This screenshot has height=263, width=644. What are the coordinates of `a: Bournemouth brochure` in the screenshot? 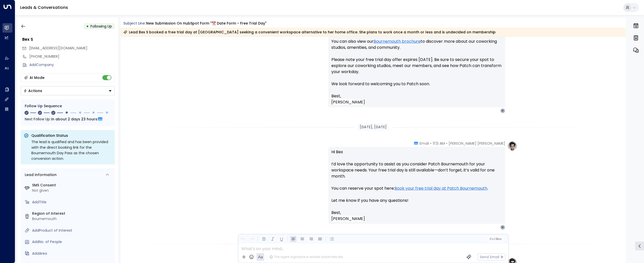 It's located at (397, 41).